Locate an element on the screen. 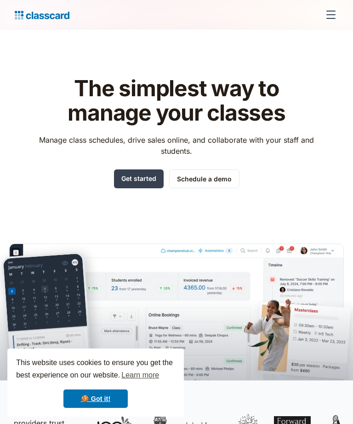 This screenshot has height=424, width=353. a: Get started is located at coordinates (139, 179).